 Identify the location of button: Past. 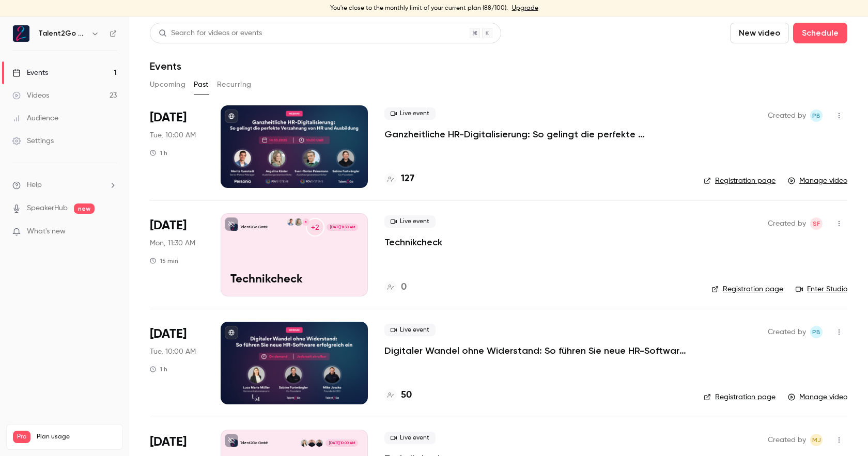
(201, 84).